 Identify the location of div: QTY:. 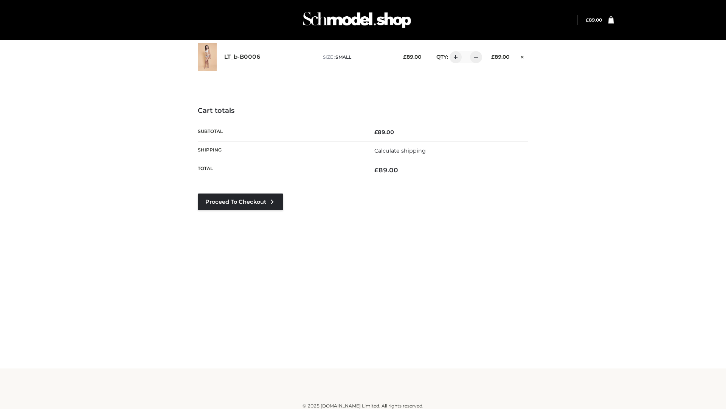
(454, 57).